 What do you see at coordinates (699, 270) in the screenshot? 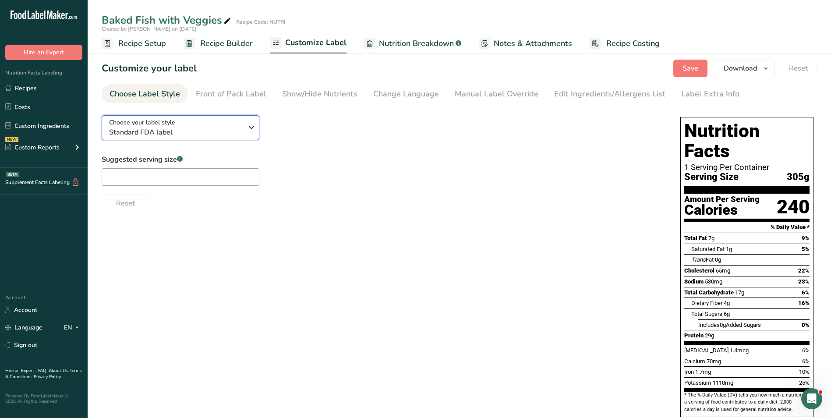
I see `span: Cholesterol` at bounding box center [699, 270].